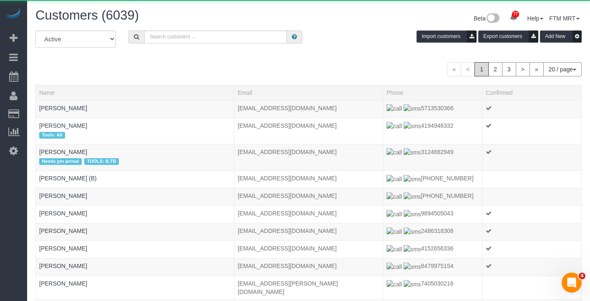  I want to click on span: 8479975154, so click(420, 266).